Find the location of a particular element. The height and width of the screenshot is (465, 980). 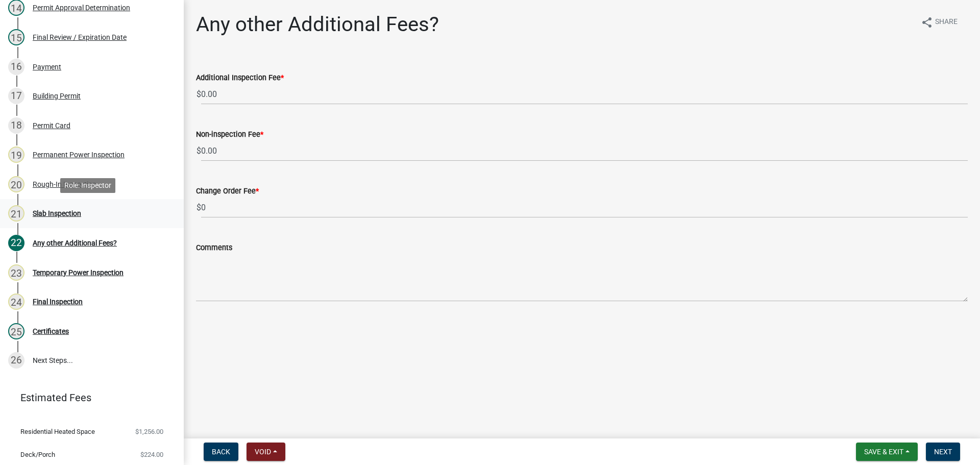

label: Non-inspection Fee is located at coordinates (230, 135).